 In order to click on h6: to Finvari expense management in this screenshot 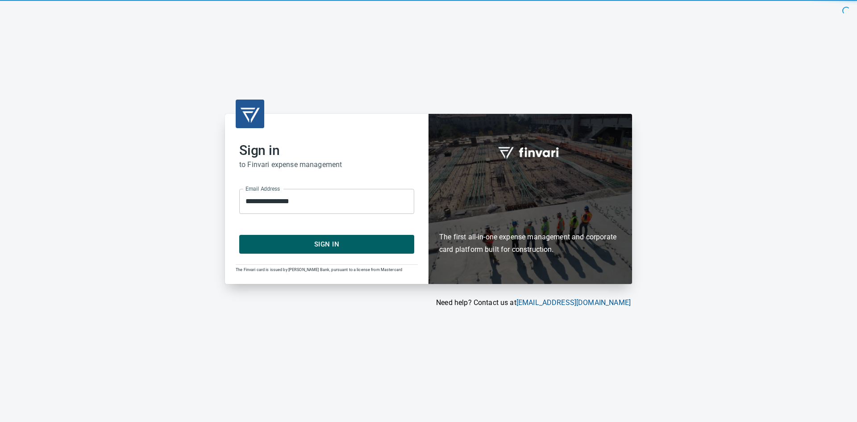, I will do `click(327, 165)`.